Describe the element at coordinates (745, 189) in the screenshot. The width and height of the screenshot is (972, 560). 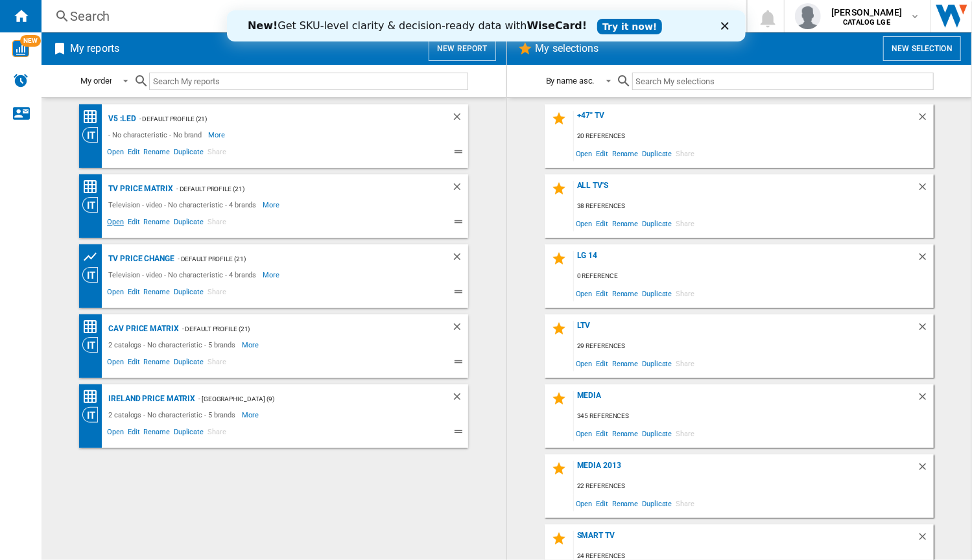
I see `div: ALL TV's` at that location.